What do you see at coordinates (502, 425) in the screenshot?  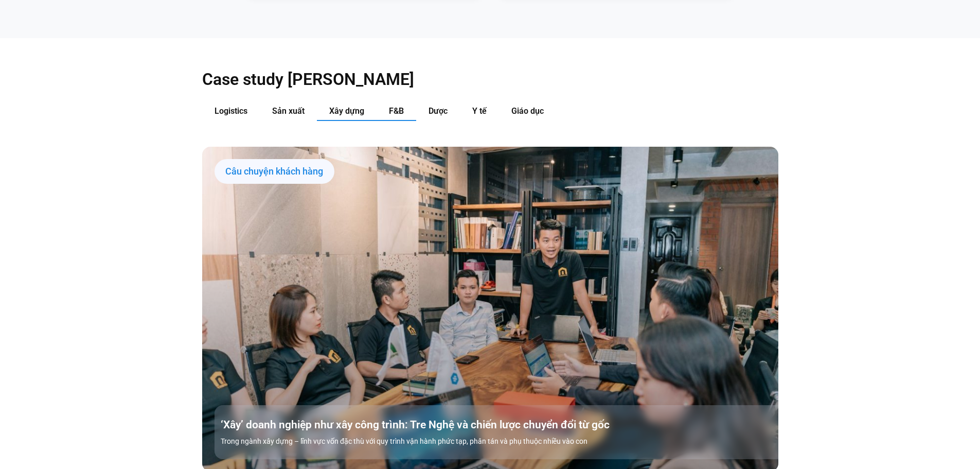 I see `a: ‘Xây’ doanh nghiệp như xây công trình: Tre Nghệ và chiến lược chuyển đổi từ gốc` at bounding box center [502, 425].